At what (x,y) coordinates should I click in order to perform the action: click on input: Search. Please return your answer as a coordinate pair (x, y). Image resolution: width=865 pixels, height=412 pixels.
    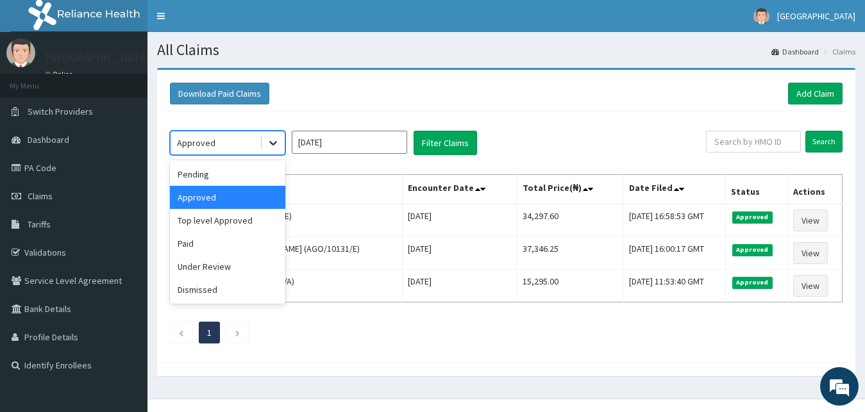
    Looking at the image, I should click on (824, 142).